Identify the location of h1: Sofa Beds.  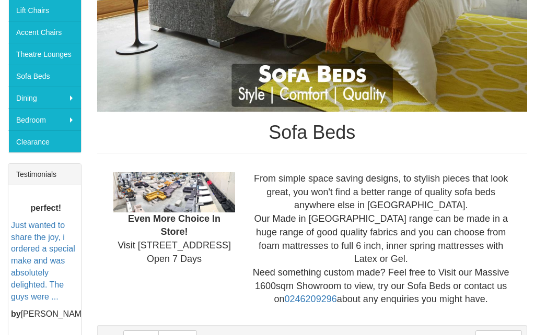
(312, 133).